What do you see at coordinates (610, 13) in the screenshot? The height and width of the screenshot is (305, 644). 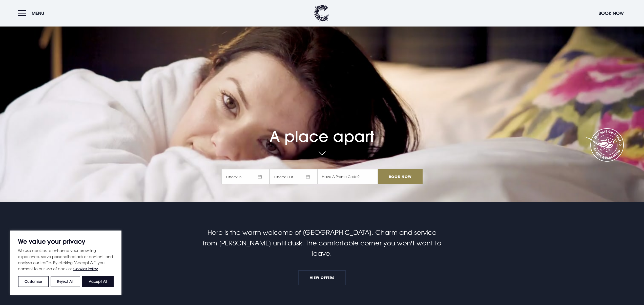 I see `button: Book Now` at bounding box center [610, 13].